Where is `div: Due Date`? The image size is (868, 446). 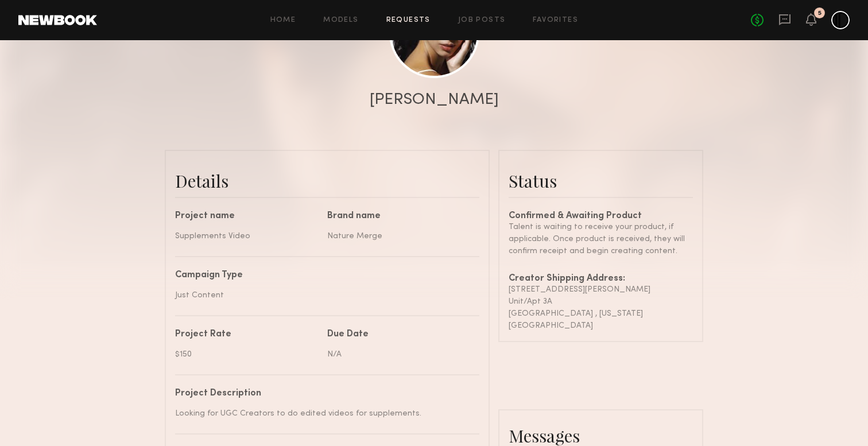 div: Due Date is located at coordinates (399, 335).